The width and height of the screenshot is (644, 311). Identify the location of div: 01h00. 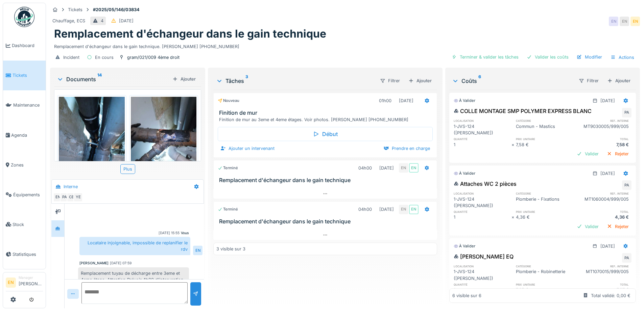
(385, 100).